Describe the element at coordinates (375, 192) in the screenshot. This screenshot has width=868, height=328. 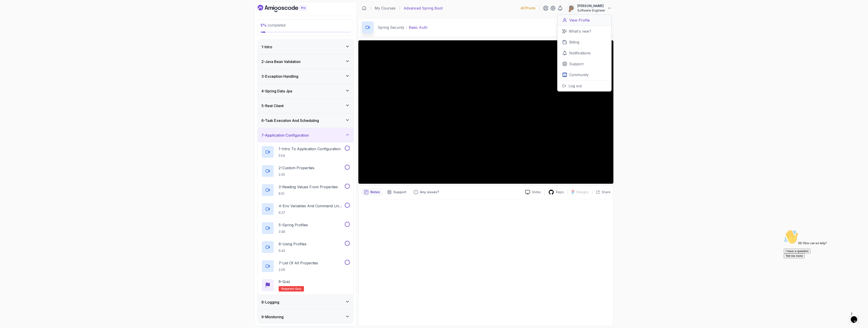
I see `p: Notes` at that location.